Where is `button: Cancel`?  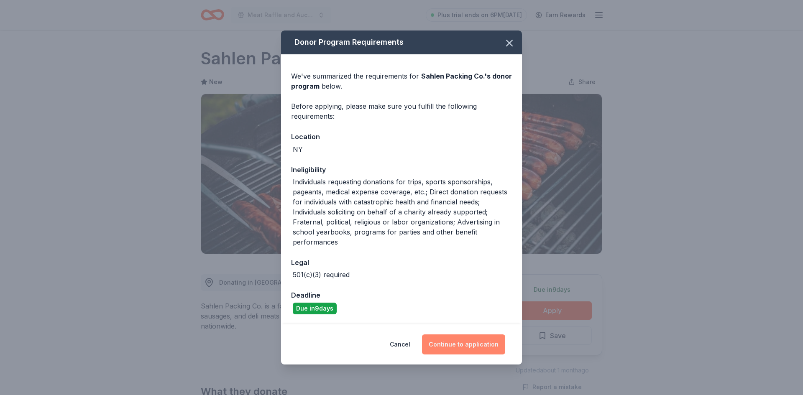 button: Cancel is located at coordinates (400, 345).